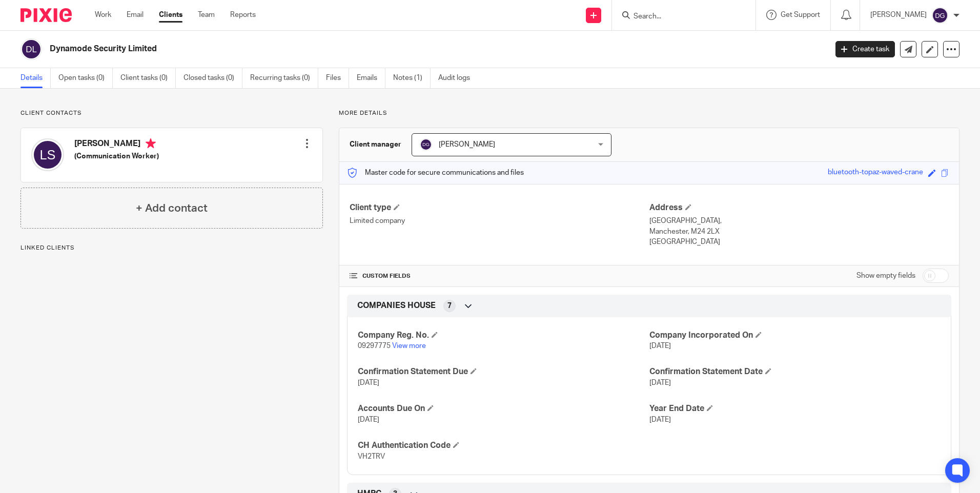 The width and height of the screenshot is (980, 493). What do you see at coordinates (396, 306) in the screenshot?
I see `span: COMPANIES HOUSE` at bounding box center [396, 306].